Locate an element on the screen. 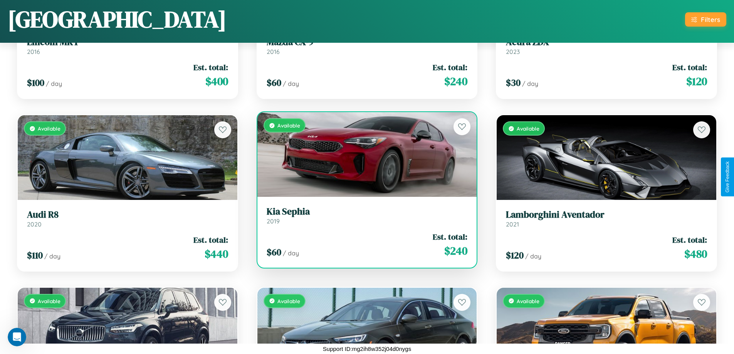 Image resolution: width=734 pixels, height=354 pixels. a: Lamborghini Aventador2021 is located at coordinates (607, 219).